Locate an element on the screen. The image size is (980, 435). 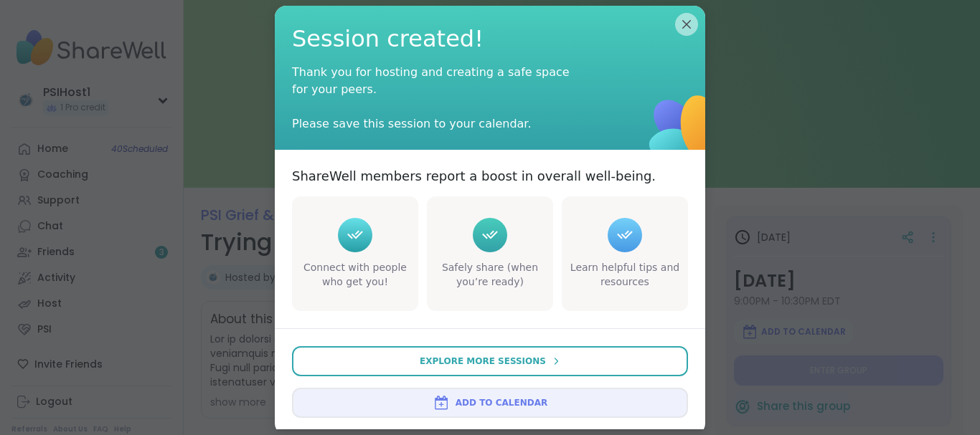
span: Explore More Sessions is located at coordinates (483, 361).